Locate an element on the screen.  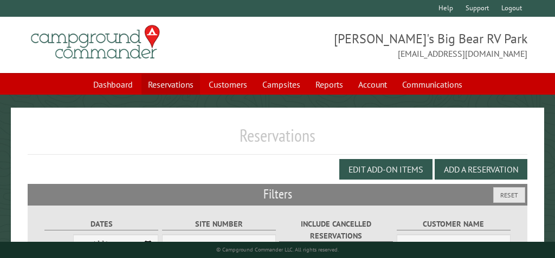
img: Campground Commander is located at coordinates (95, 42).